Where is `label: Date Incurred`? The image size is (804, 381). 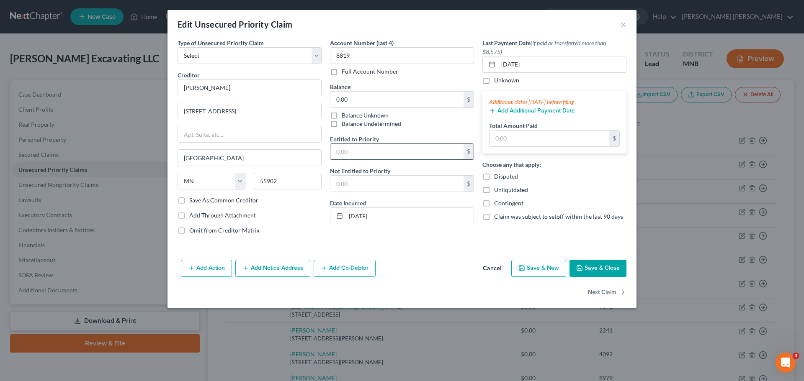
label: Date Incurred is located at coordinates (348, 203).